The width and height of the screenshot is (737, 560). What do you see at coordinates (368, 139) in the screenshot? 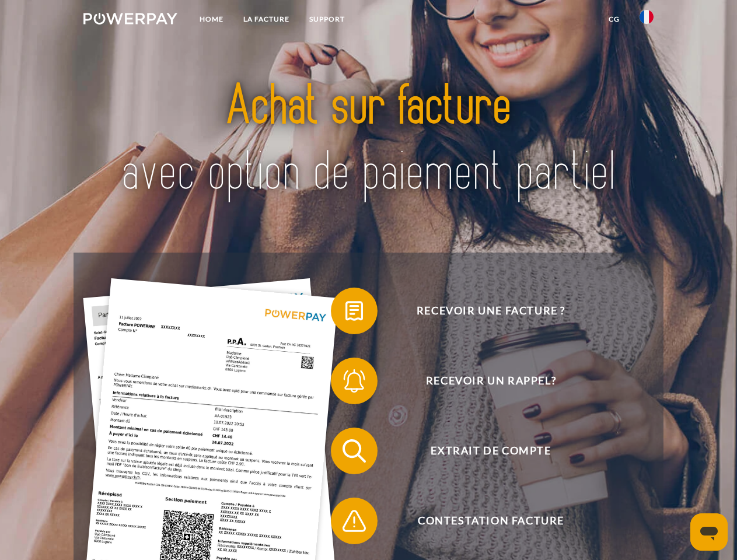
I see `img: title-powerpay_fr.svg` at bounding box center [368, 139].